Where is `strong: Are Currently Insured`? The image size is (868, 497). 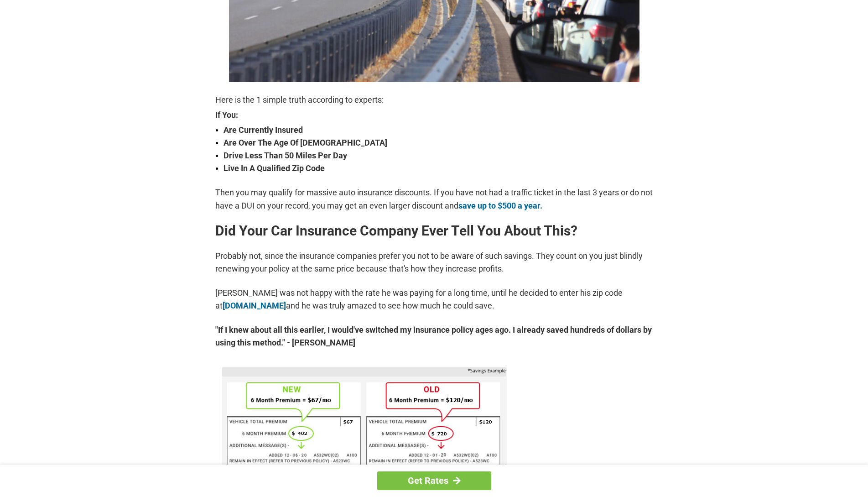
strong: Are Currently Insured is located at coordinates (438, 130).